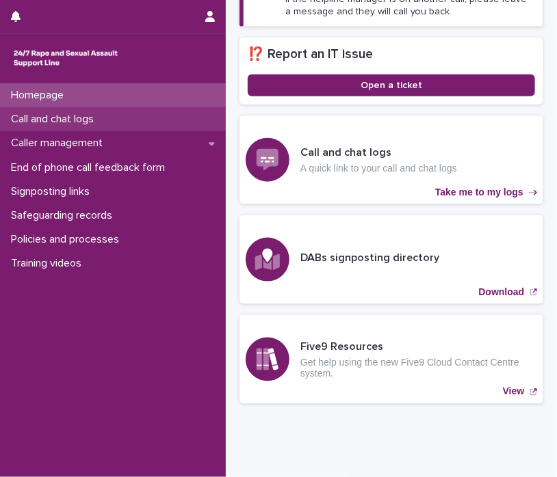 This screenshot has height=477, width=557. Describe the element at coordinates (90, 168) in the screenshot. I see `p: End of phone call feedback form` at that location.